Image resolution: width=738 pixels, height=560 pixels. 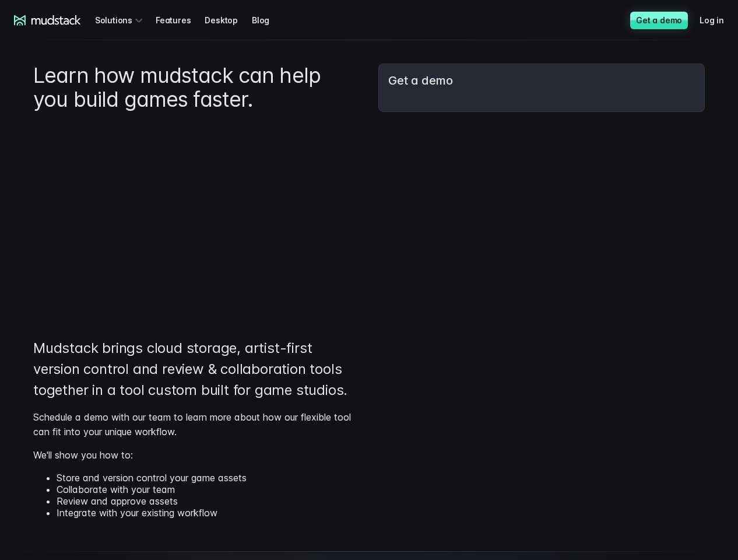 I want to click on h1: Learn how mudstack can help you build games faster., so click(x=196, y=88).